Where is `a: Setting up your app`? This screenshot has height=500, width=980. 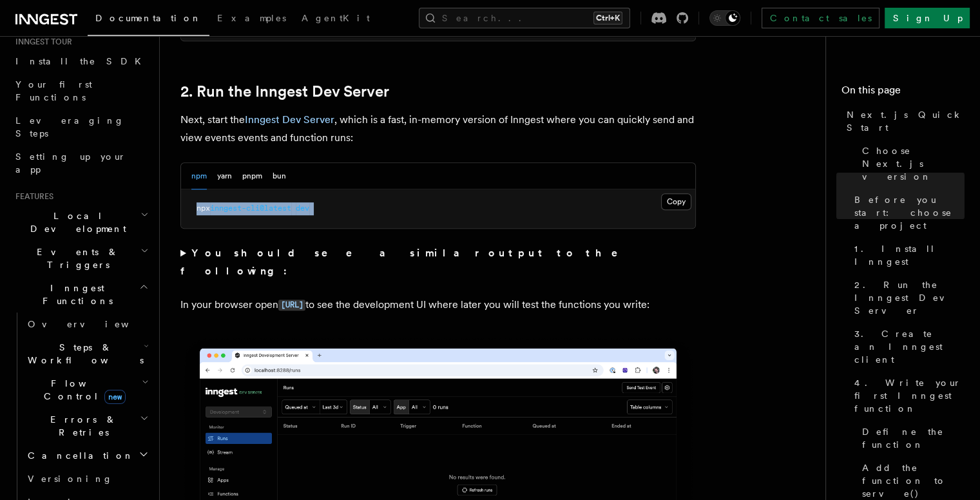 a: Setting up your app is located at coordinates (80, 163).